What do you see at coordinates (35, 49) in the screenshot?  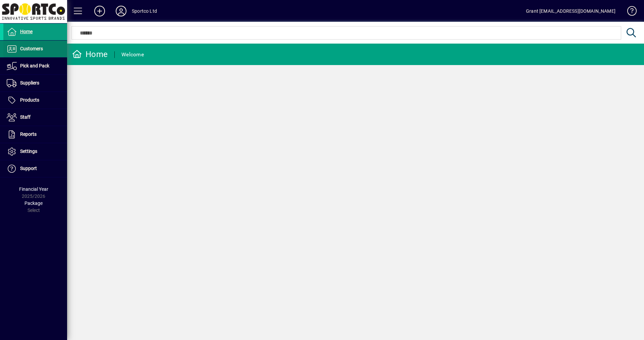 I see `a: Customers` at bounding box center [35, 49].